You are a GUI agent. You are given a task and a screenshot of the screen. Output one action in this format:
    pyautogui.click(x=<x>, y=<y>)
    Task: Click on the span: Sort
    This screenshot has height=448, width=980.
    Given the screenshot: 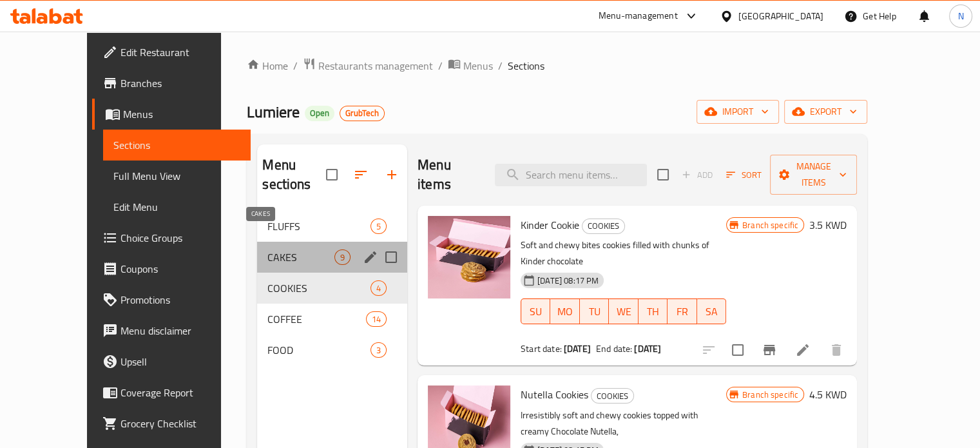 What is the action you would take?
    pyautogui.click(x=744, y=175)
    